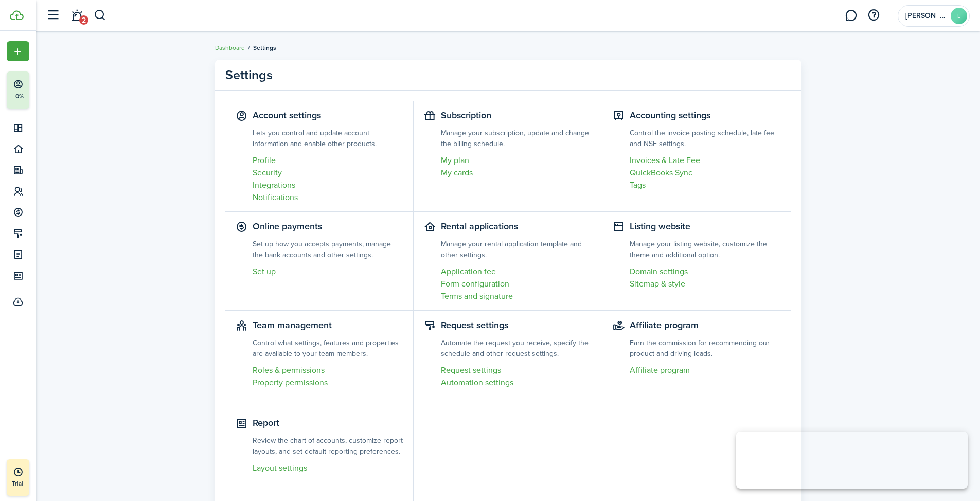  What do you see at coordinates (705, 284) in the screenshot?
I see `a: Sitemap & style` at bounding box center [705, 284].